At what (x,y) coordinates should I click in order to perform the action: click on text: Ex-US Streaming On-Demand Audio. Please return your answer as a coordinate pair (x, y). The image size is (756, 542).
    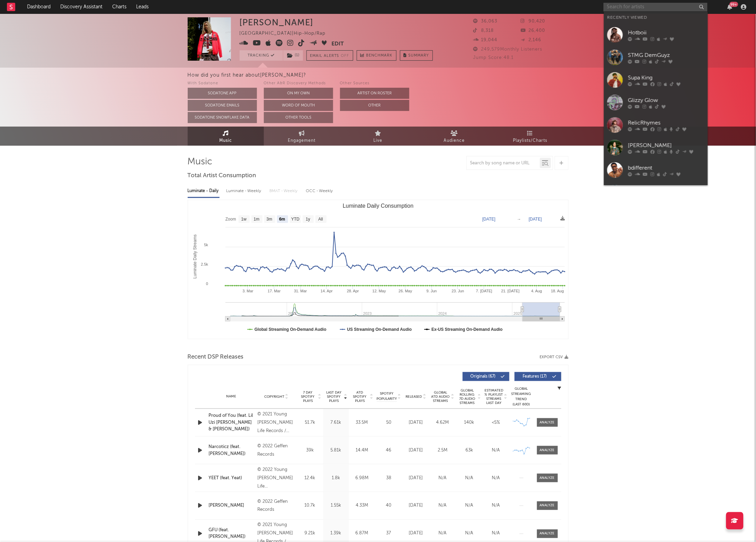
    Looking at the image, I should click on (467, 330).